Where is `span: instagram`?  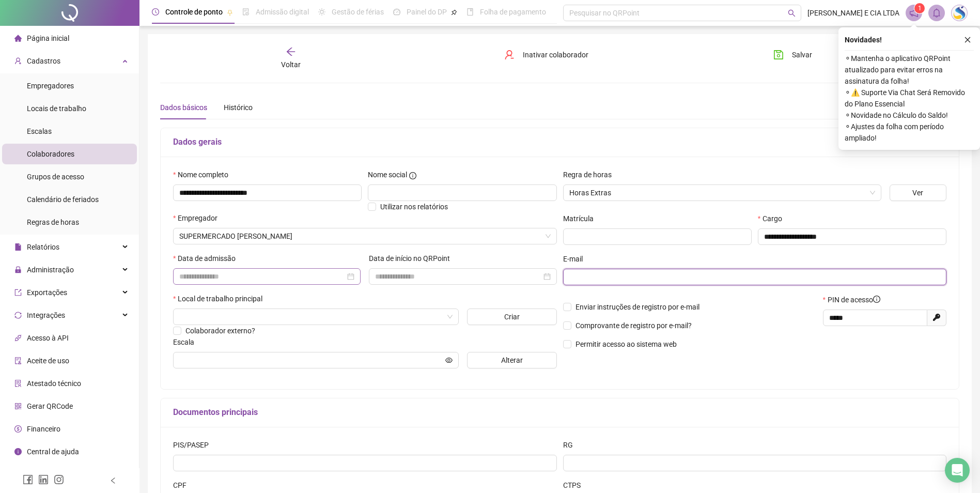
span: instagram is located at coordinates (59, 479).